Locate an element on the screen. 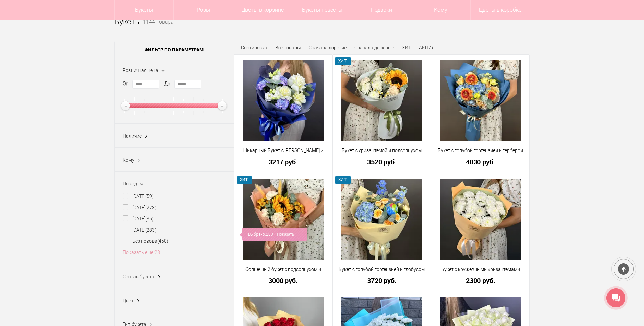 This screenshot has height=326, width=644. span: Розничная цена is located at coordinates (140, 71).